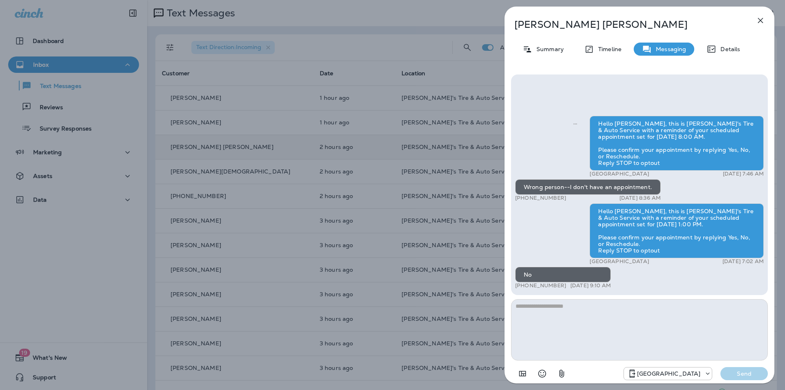  What do you see at coordinates (563, 274) in the screenshot?
I see `div: No` at bounding box center [563, 274].